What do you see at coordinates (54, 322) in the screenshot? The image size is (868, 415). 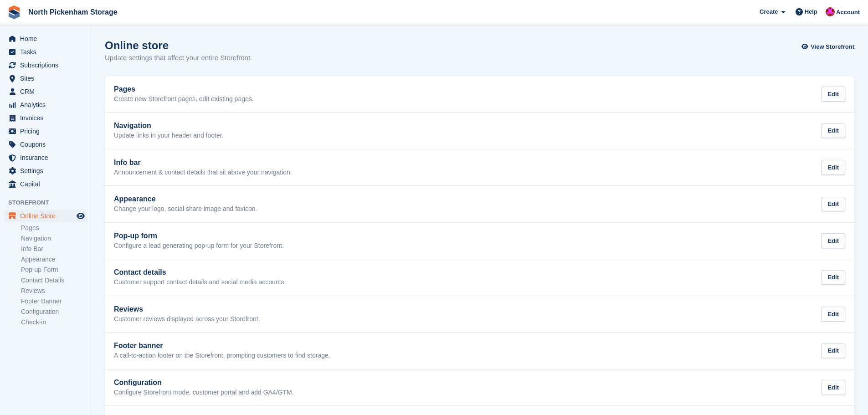 I see `a: Check-in` at bounding box center [54, 322].